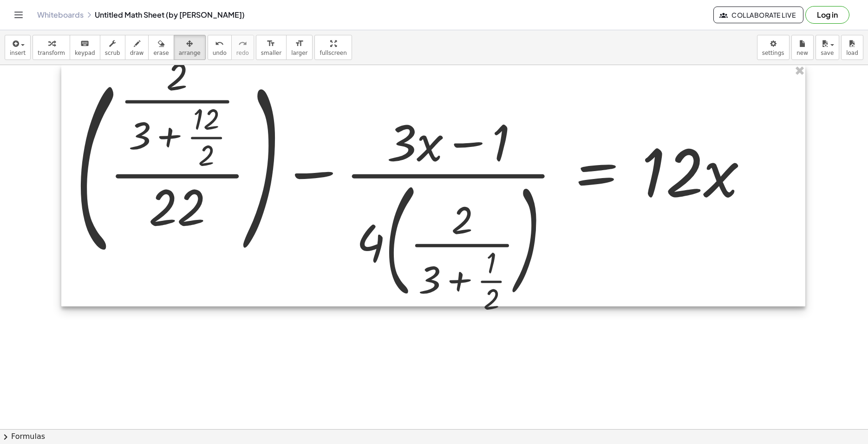 The image size is (868, 444). Describe the element at coordinates (333, 47) in the screenshot. I see `button: fullscreen` at that location.